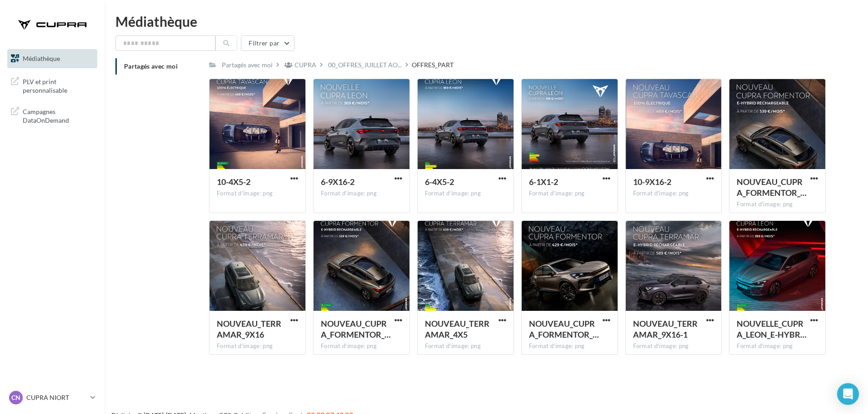 The image size is (868, 414). What do you see at coordinates (771, 329) in the screenshot?
I see `span: NOUVELLE_CUPRA_LEON_E-HYBRID_RECHARGEABLE_4X5` at bounding box center [771, 329].